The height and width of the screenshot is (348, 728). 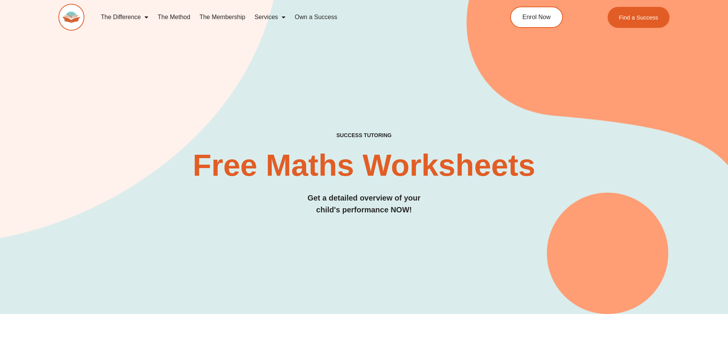 I want to click on a: Enrol Now, so click(x=536, y=17).